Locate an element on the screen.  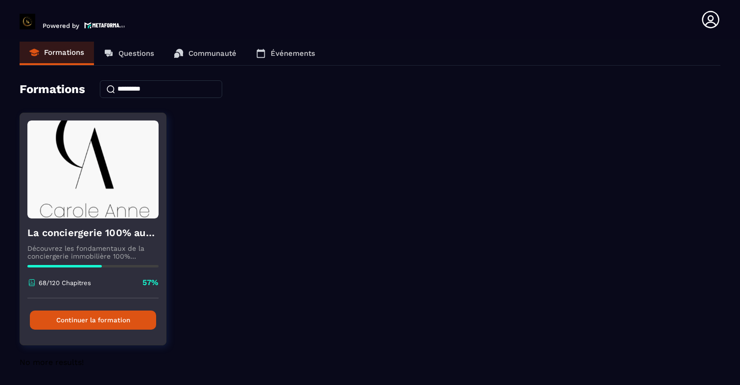
p: Communauté is located at coordinates (213, 53).